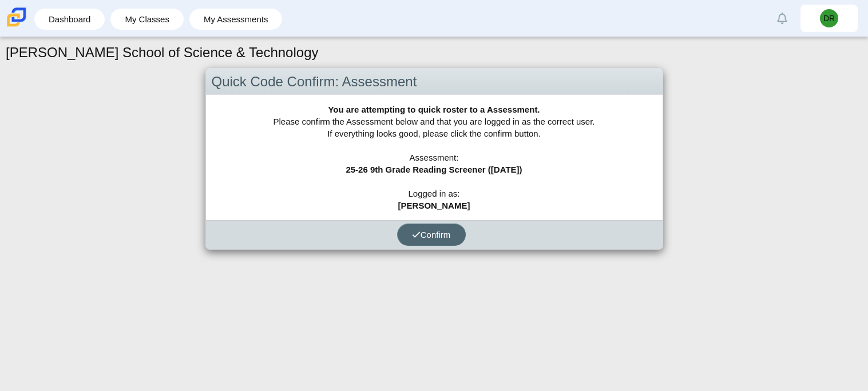  Describe the element at coordinates (829, 18) in the screenshot. I see `a: DR` at that location.